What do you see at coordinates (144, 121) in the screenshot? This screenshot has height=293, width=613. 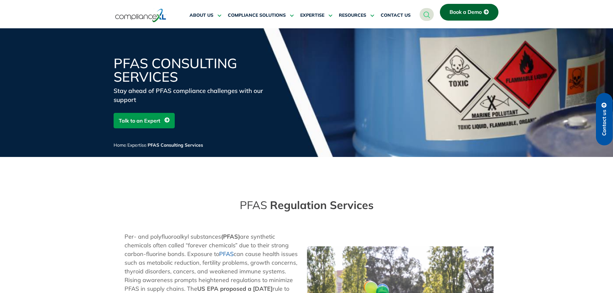 I see `a: Talk to an Expert` at bounding box center [144, 121].